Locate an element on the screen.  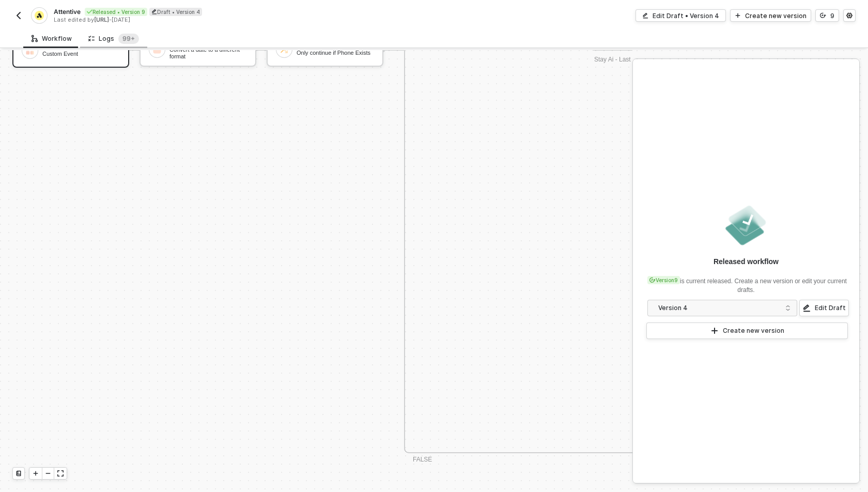
span: Attentive is located at coordinates (67, 11).